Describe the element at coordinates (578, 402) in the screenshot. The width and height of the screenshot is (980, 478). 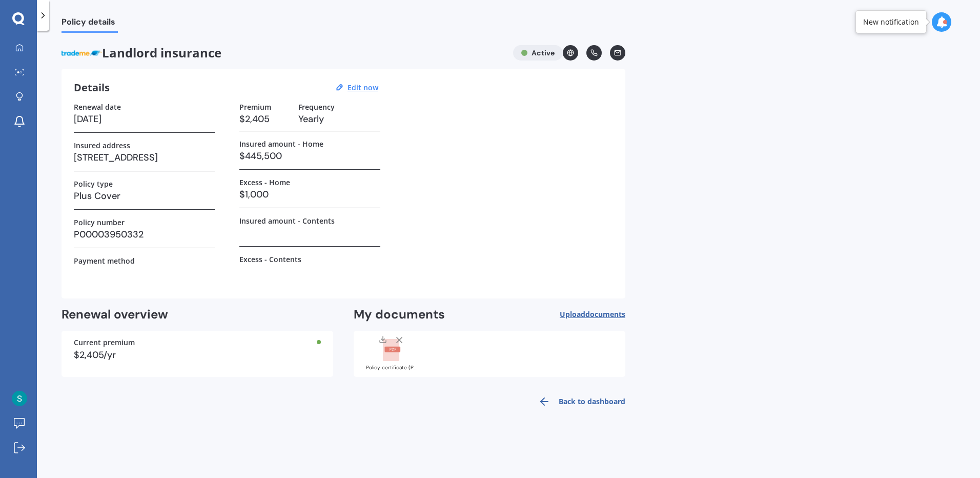
I see `a: Back to dashboard` at that location.